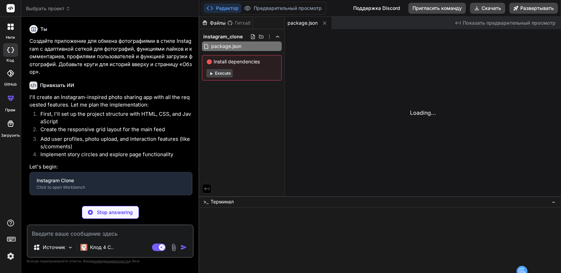  Describe the element at coordinates (227, 8) in the screenshot. I see `font: Редактор` at that location.